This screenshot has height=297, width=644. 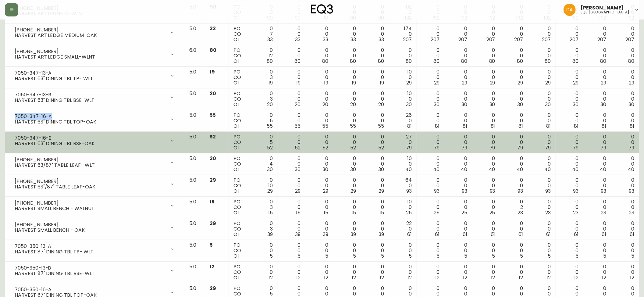 What do you see at coordinates (631, 126) in the screenshot?
I see `span: 81` at bounding box center [631, 126].